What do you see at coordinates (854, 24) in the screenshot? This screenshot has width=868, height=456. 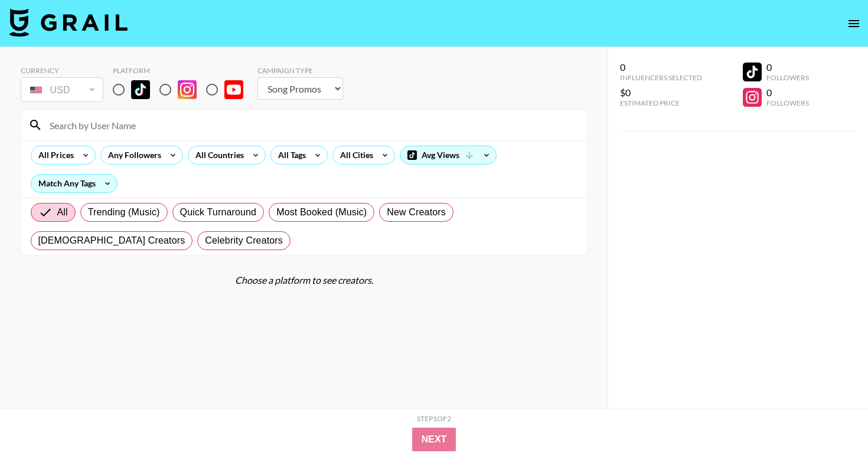 I see `button: open drawer` at bounding box center [854, 24].